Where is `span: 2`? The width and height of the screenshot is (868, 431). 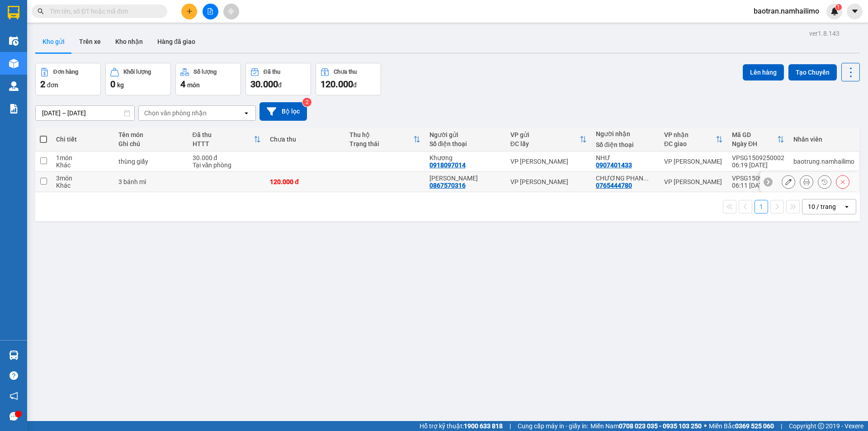 span: 2 is located at coordinates (42, 84).